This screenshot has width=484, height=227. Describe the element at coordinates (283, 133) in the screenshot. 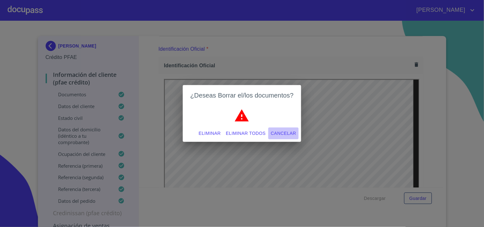

I see `button: Cancelar` at that location.